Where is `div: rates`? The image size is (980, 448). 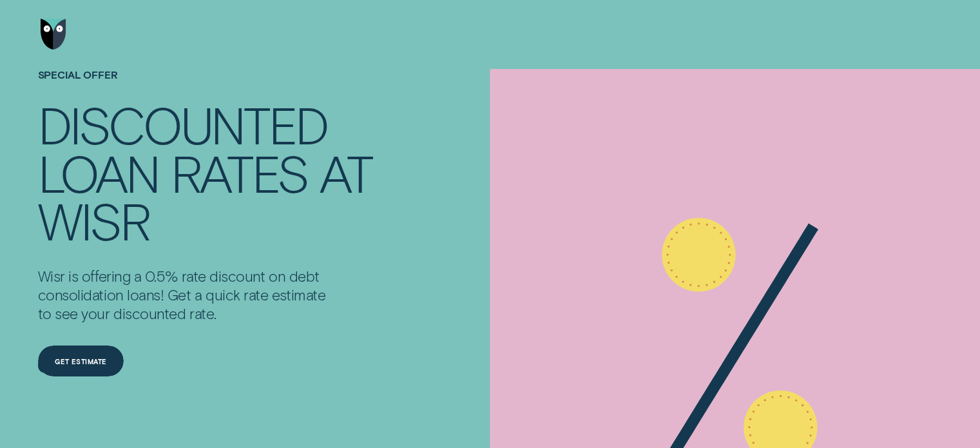
div: rates is located at coordinates (239, 172).